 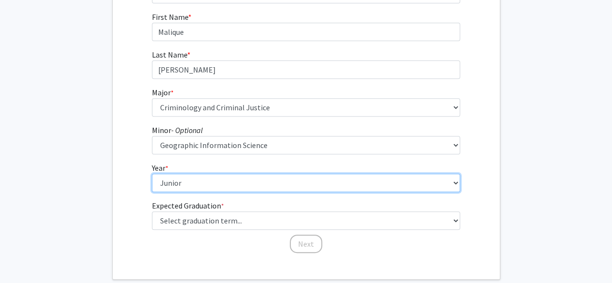 I want to click on label: Major, so click(x=163, y=92).